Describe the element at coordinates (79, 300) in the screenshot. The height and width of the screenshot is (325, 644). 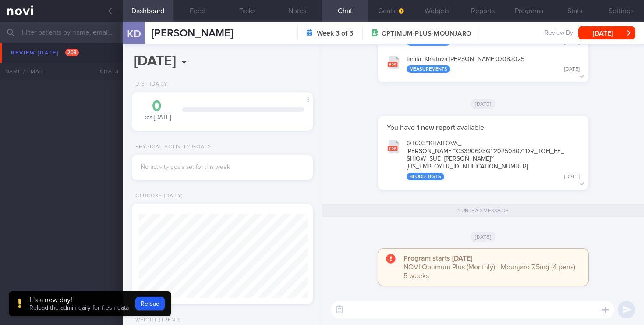
I see `div: It's a new day!` at that location.